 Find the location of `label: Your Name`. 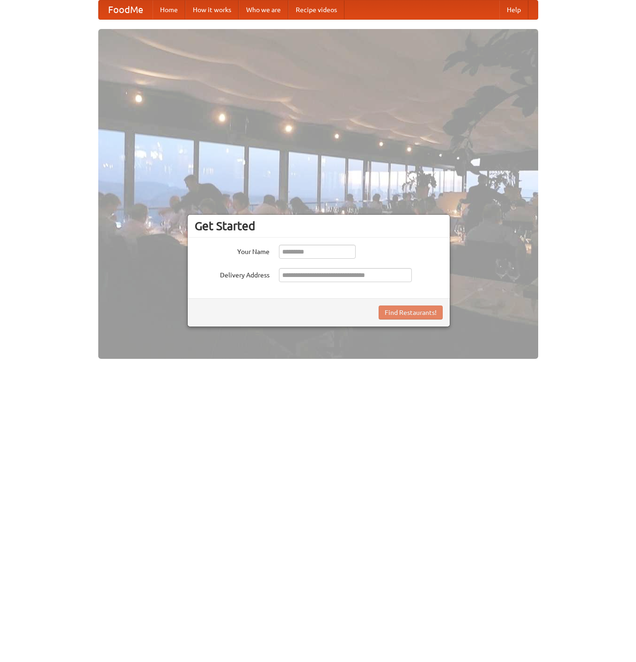

label: Your Name is located at coordinates (232, 250).